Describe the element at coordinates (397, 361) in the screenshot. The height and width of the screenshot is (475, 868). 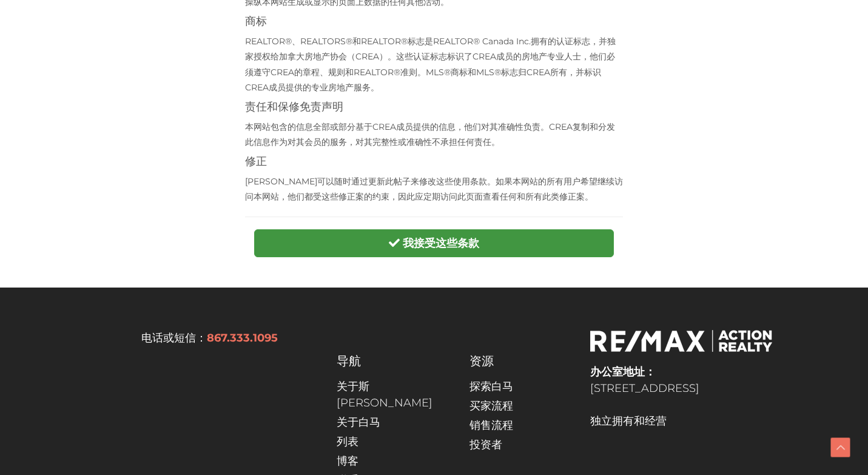
I see `h4: 导航` at that location.